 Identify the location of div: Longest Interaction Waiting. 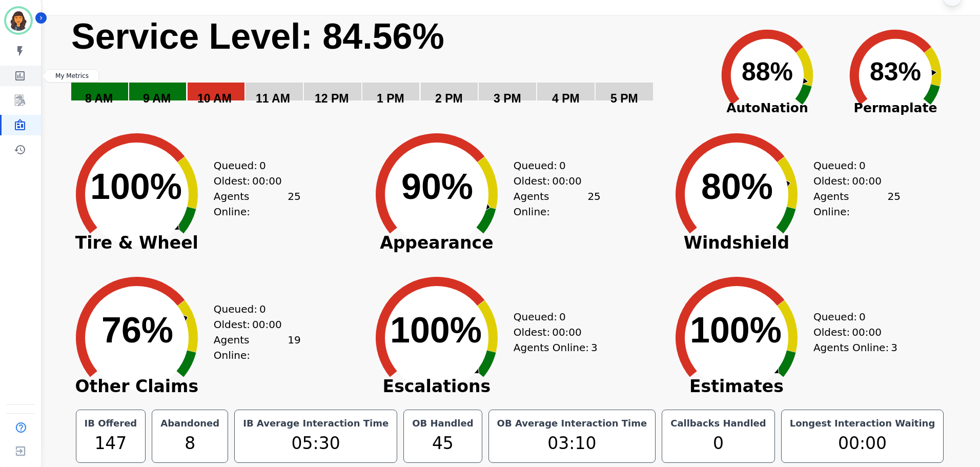
(863, 424).